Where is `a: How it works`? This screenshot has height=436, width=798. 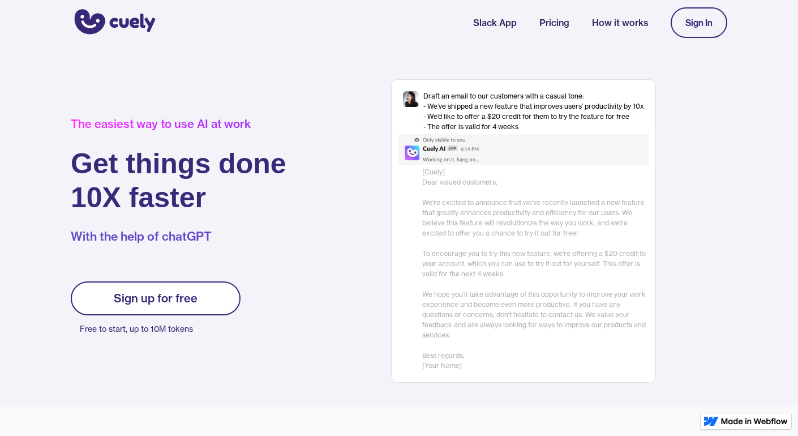 a: How it works is located at coordinates (620, 23).